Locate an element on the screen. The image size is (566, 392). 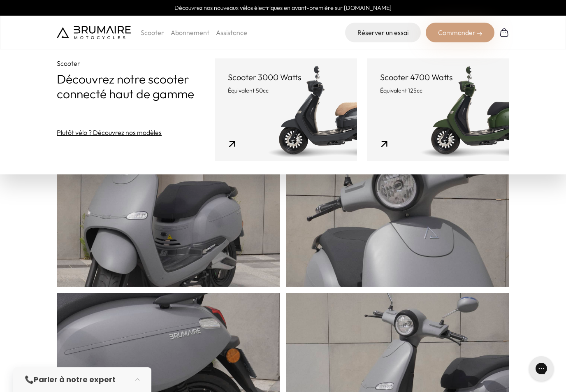
img: right-arrow-2.png is located at coordinates (479, 33).